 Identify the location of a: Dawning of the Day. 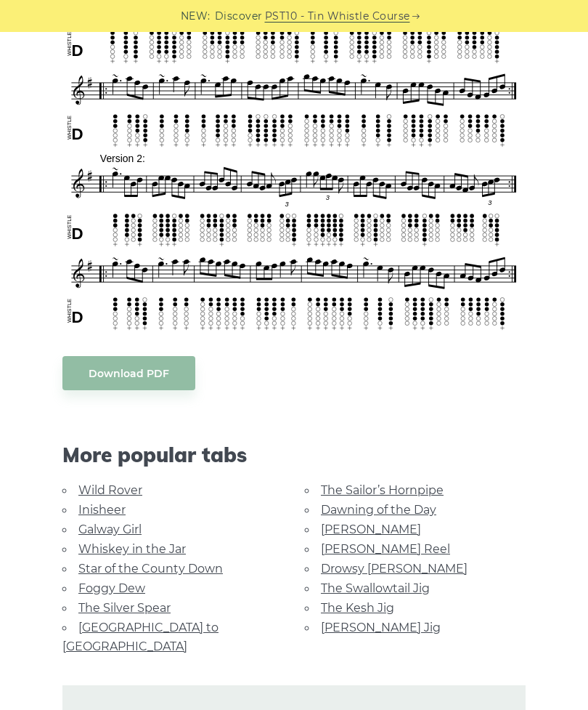
(379, 510).